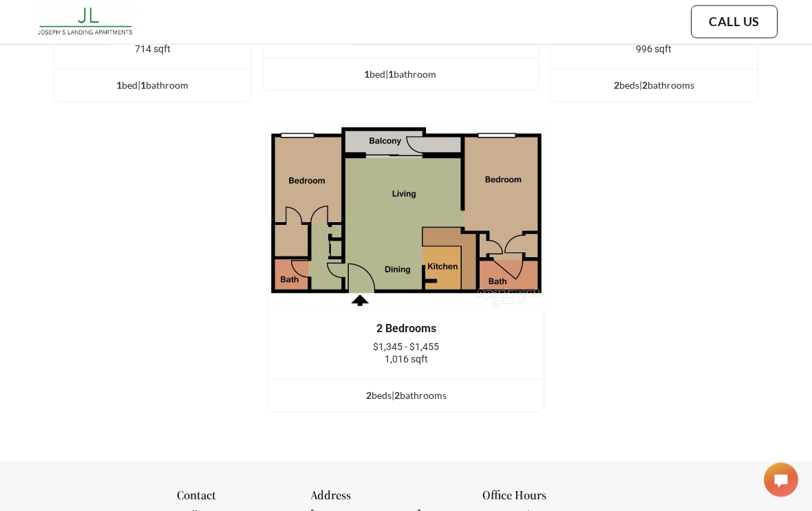 This screenshot has height=511, width=812. I want to click on span: 714 sqft, so click(153, 49).